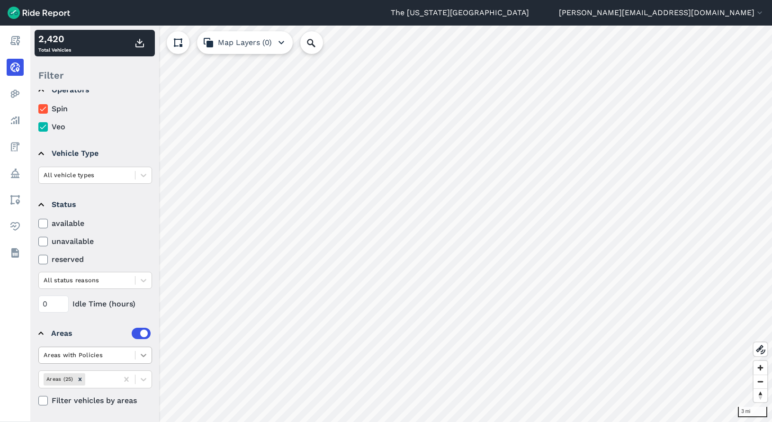 This screenshot has width=772, height=422. What do you see at coordinates (15, 147) in the screenshot?
I see `a: Fees` at bounding box center [15, 147].